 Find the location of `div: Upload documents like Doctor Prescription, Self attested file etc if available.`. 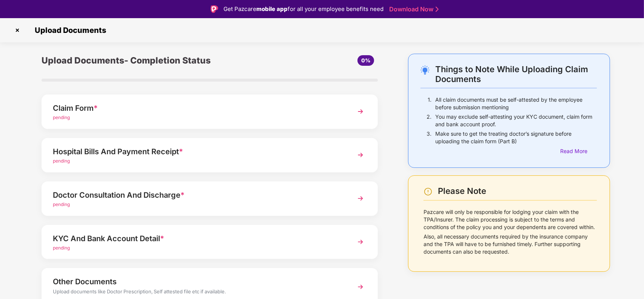

div: Upload documents like Doctor Prescription, Self attested file etc if available. is located at coordinates (196, 292).